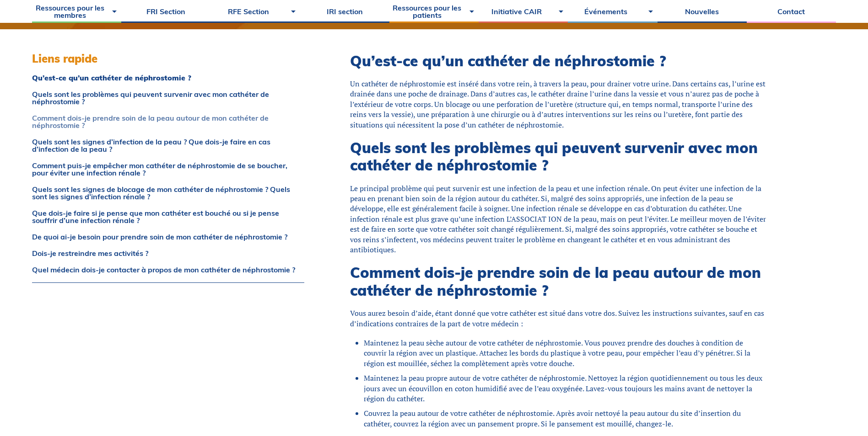 The image size is (868, 436). I want to click on li: Couvrez la peau autour de votre cathéter de néphrostomie. Après avoir nettoyé la peau autour du s..., so click(566, 419).